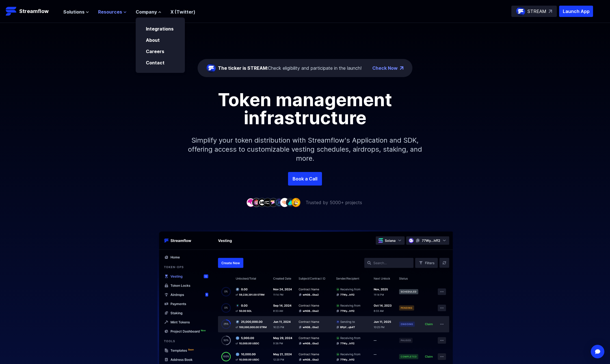  I want to click on img: top-right-arrow.png, so click(401, 68).